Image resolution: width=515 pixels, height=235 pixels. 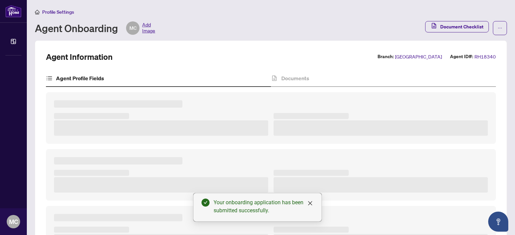 I want to click on button: Open asap, so click(x=498, y=222).